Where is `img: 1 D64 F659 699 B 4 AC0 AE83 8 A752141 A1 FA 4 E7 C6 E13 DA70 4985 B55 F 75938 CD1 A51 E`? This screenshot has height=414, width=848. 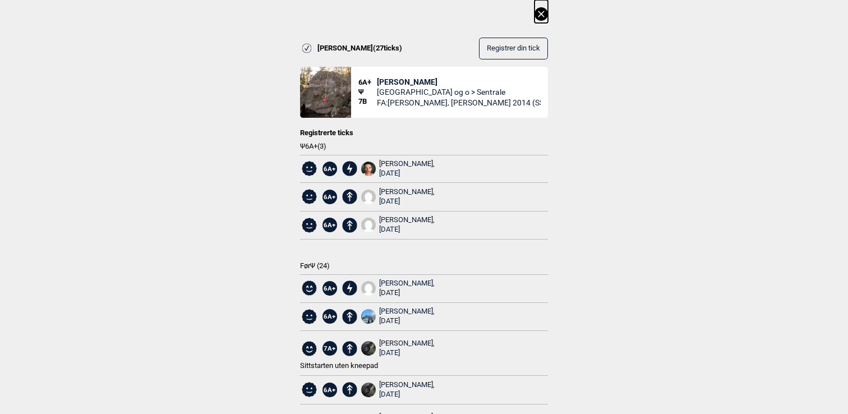
img: 1 D64 F659 699 B 4 AC0 AE83 8 A752141 A1 FA 4 E7 C6 E13 DA70 4985 B55 F 75938 CD1 A51 E is located at coordinates (368, 169).